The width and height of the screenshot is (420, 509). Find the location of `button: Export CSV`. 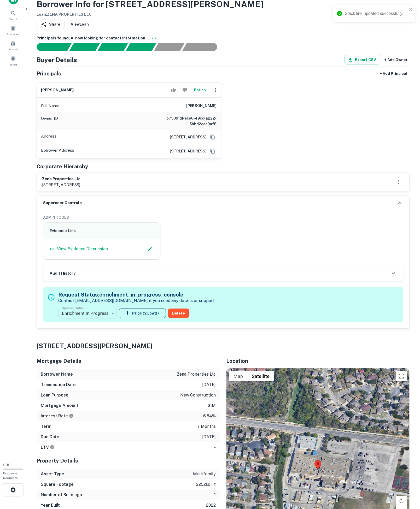

button: Export CSV is located at coordinates (362, 60).